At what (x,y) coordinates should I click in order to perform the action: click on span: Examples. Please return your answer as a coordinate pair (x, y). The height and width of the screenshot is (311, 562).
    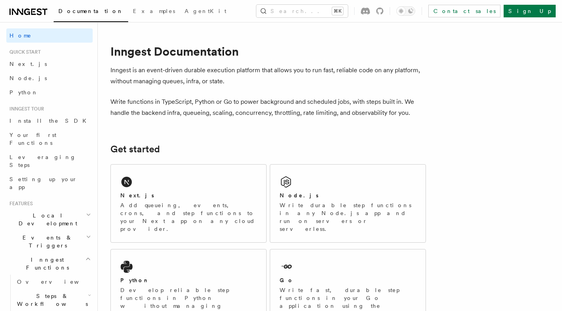
    Looking at the image, I should click on (154, 11).